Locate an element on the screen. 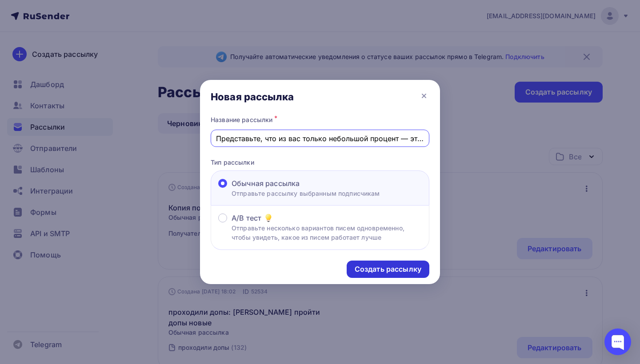 The height and width of the screenshot is (364, 640). input: Придумайте название рассылки is located at coordinates (320, 138).